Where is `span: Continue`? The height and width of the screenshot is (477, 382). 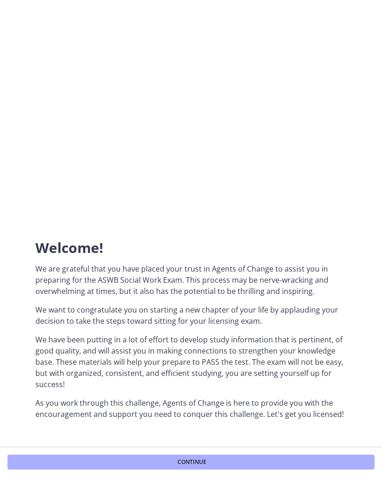 span: Continue is located at coordinates (192, 462).